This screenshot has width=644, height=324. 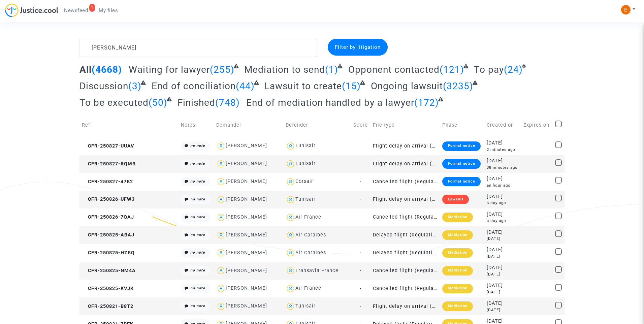 What do you see at coordinates (456, 199) in the screenshot?
I see `div: Lawsuit` at bounding box center [456, 199].